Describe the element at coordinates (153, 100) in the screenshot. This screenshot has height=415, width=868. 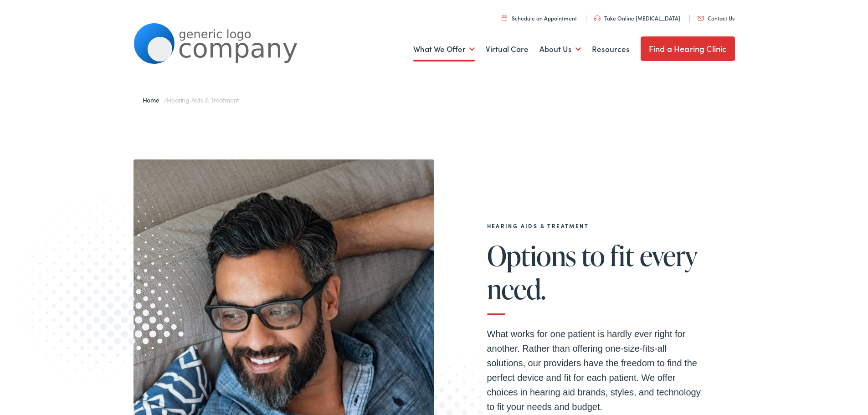
I see `a: Home` at that location.